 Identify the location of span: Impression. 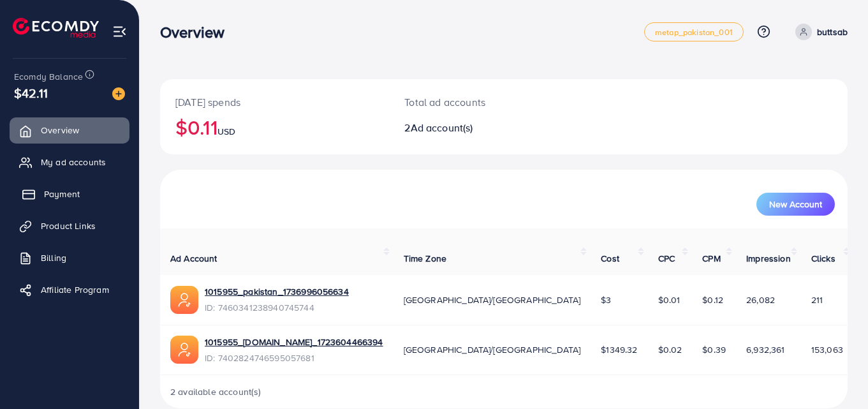
(768, 258).